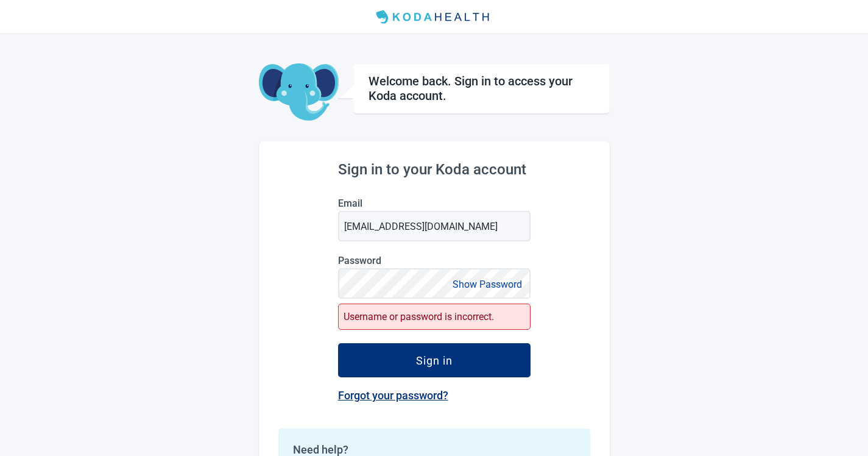 Image resolution: width=868 pixels, height=456 pixels. I want to click on h2: Need help?, so click(434, 449).